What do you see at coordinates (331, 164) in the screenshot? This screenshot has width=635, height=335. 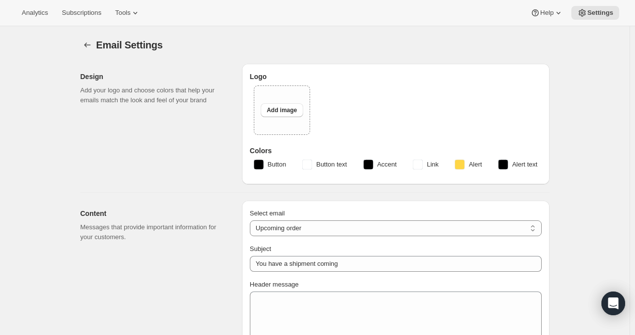 I see `span: Button text` at bounding box center [331, 164].